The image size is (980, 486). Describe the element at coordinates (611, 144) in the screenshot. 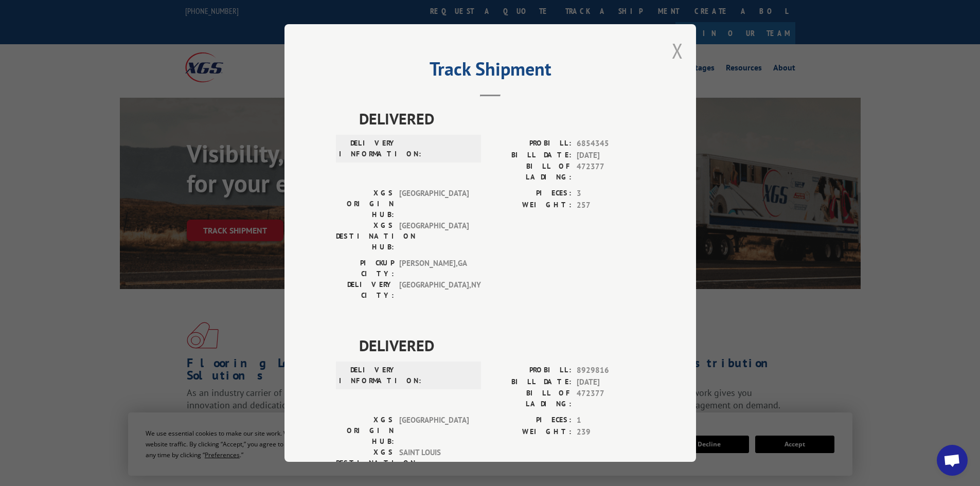

I see `span: 6854345` at that location.